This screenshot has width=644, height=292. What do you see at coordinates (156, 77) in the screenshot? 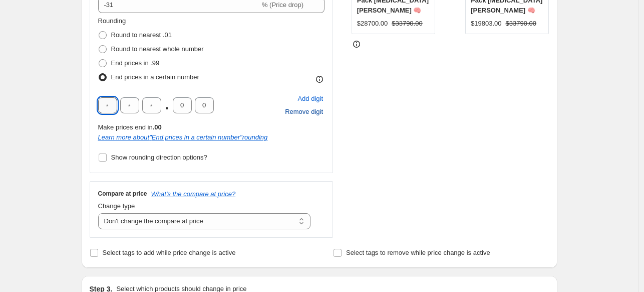
I see `span: End prices in a certain number` at bounding box center [156, 77].